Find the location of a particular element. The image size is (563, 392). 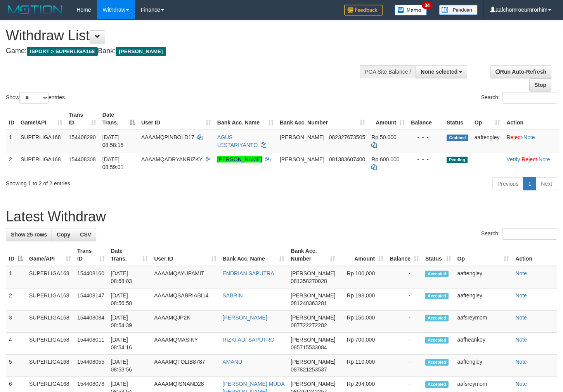

a: Previous is located at coordinates (508, 184).